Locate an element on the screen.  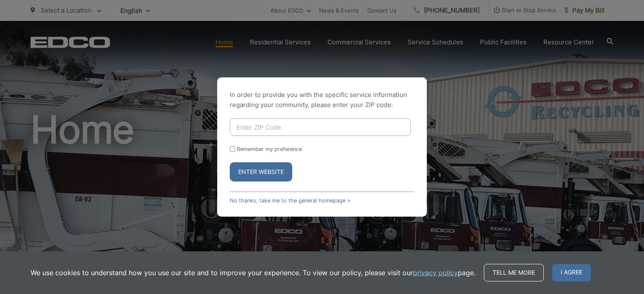
span: I agree is located at coordinates (571, 273).